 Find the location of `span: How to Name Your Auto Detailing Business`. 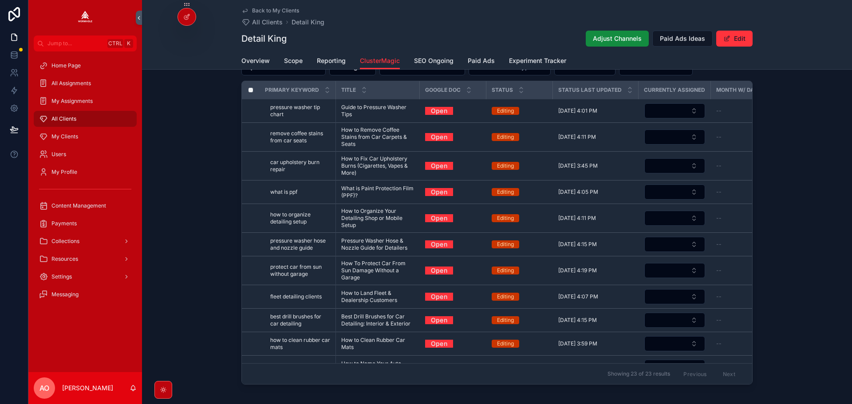

span: How to Name Your Auto Detailing Business is located at coordinates (378, 367).